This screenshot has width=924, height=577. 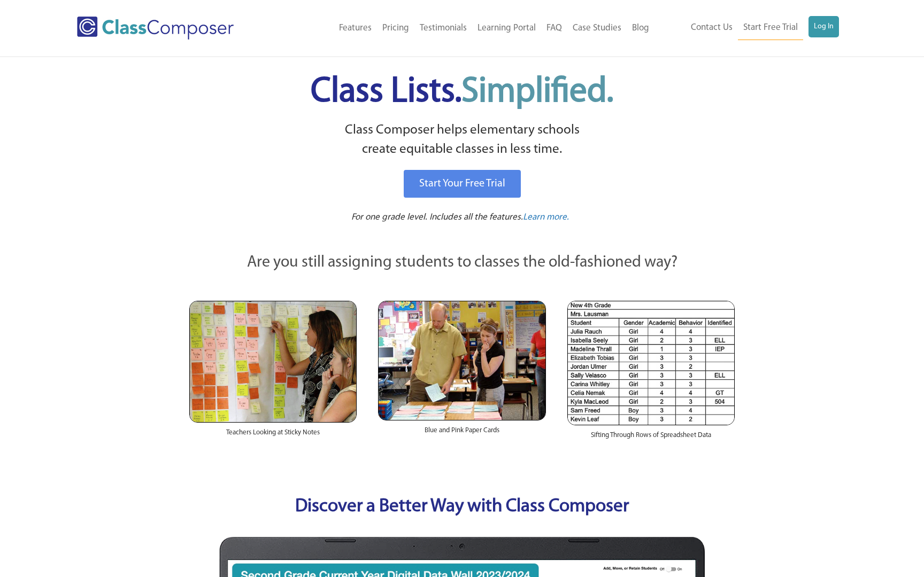 What do you see at coordinates (824, 27) in the screenshot?
I see `a: Log In` at bounding box center [824, 27].